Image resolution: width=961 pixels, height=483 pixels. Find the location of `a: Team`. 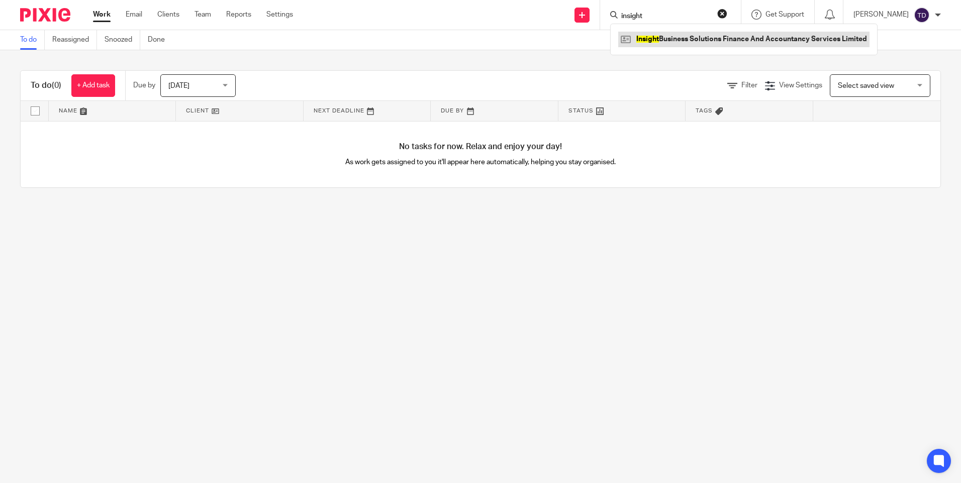

a: Team is located at coordinates (202, 15).